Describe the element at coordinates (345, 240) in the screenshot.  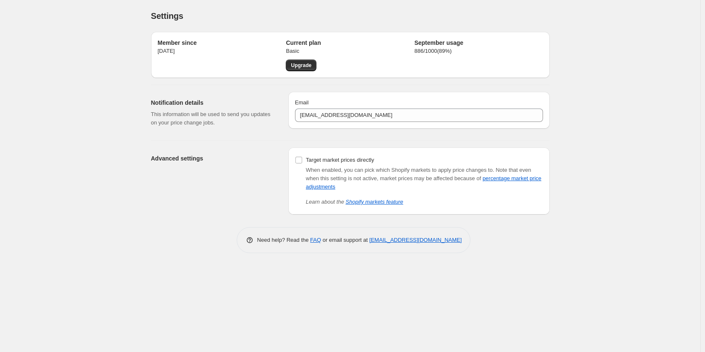
I see `span: or email support at` at that location.